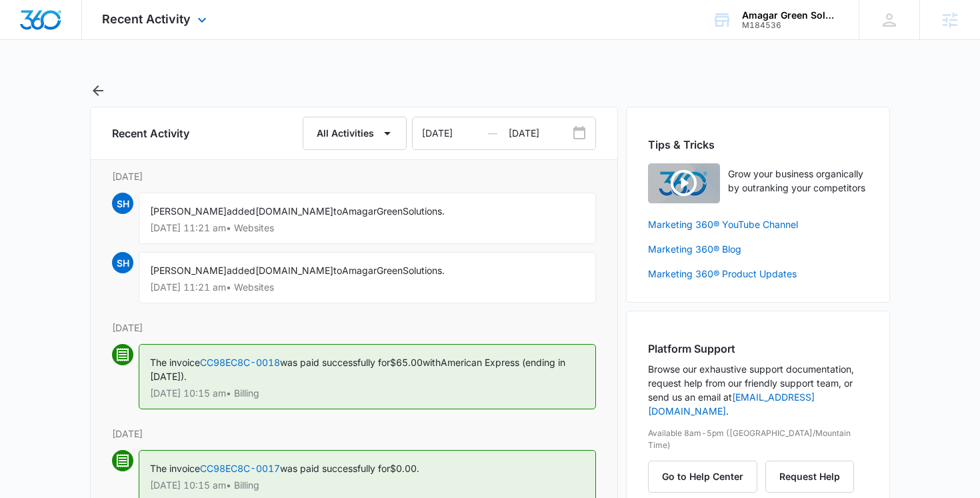  What do you see at coordinates (146, 19) in the screenshot?
I see `span: Recent Activity` at bounding box center [146, 19].